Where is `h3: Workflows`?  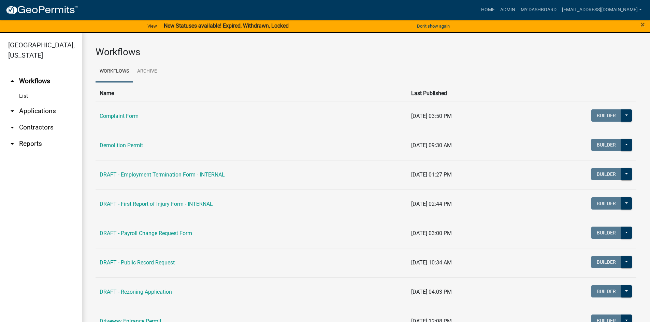
h3: Workflows is located at coordinates (366, 52).